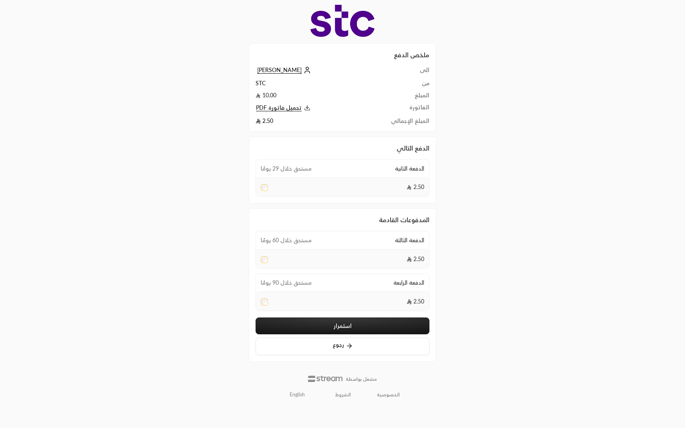 Image resolution: width=685 pixels, height=428 pixels. I want to click on td: المبلغ الإجمالي, so click(395, 121).